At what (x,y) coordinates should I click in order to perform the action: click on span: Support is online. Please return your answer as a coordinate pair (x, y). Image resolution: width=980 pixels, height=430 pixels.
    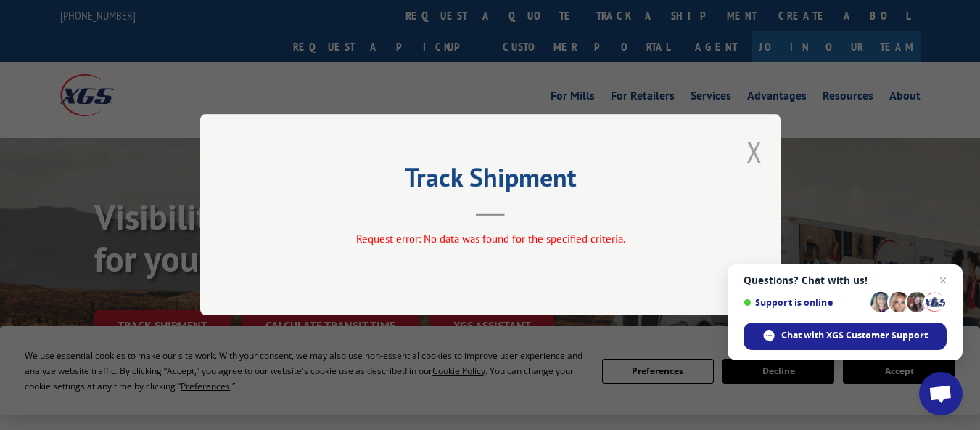
    Looking at the image, I should click on (805, 302).